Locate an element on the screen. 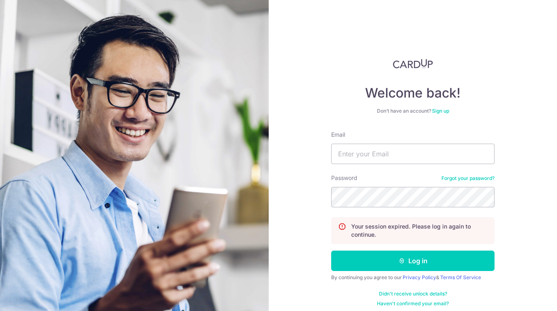 The width and height of the screenshot is (557, 311). a: Haven't confirmed your email? is located at coordinates (413, 304).